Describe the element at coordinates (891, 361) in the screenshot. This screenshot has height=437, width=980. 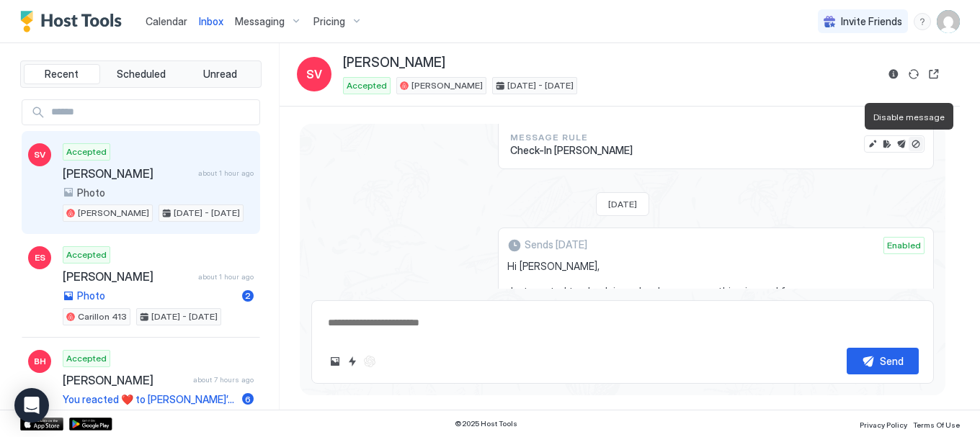
I see `div: Send` at that location.